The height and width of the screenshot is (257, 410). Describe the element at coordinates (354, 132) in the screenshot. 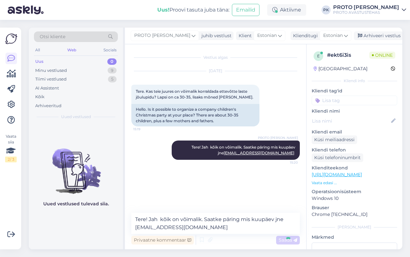

I see `p: Kliendi email` at that location.